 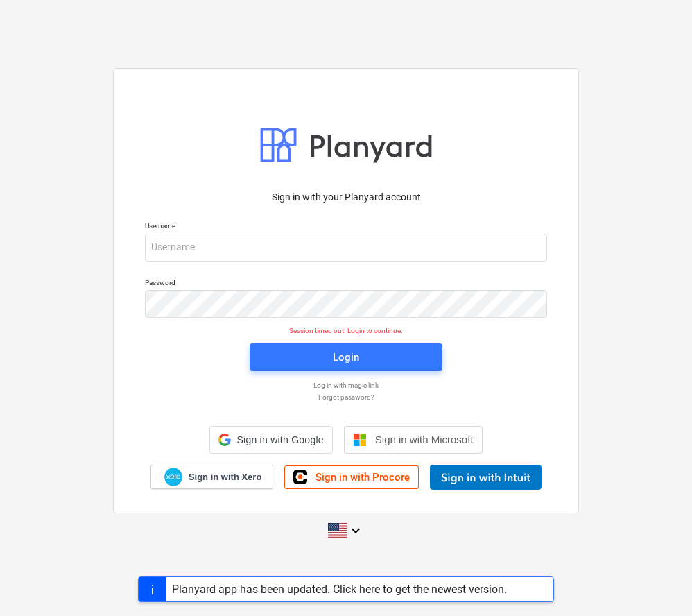 I want to click on input: Username, so click(x=346, y=248).